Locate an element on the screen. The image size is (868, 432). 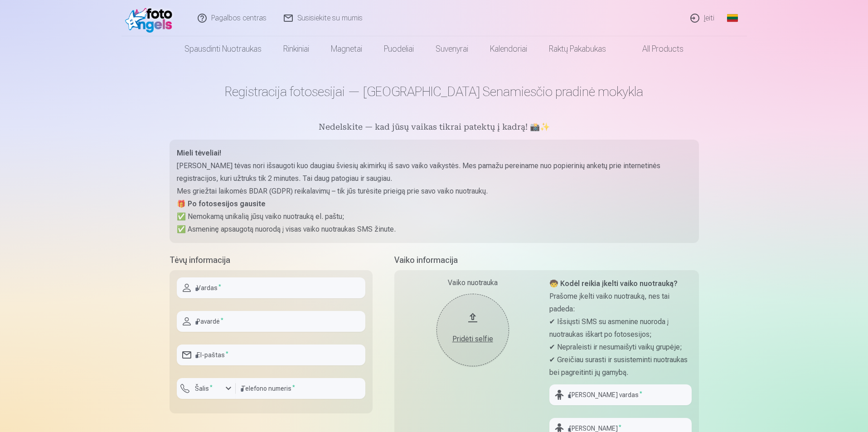
p: Mes griežtai laikomės BDAR (GDPR) reikalavimų – tik jūs turėsite prieigą prie savo vaiko nuotraukų. is located at coordinates (434, 191).